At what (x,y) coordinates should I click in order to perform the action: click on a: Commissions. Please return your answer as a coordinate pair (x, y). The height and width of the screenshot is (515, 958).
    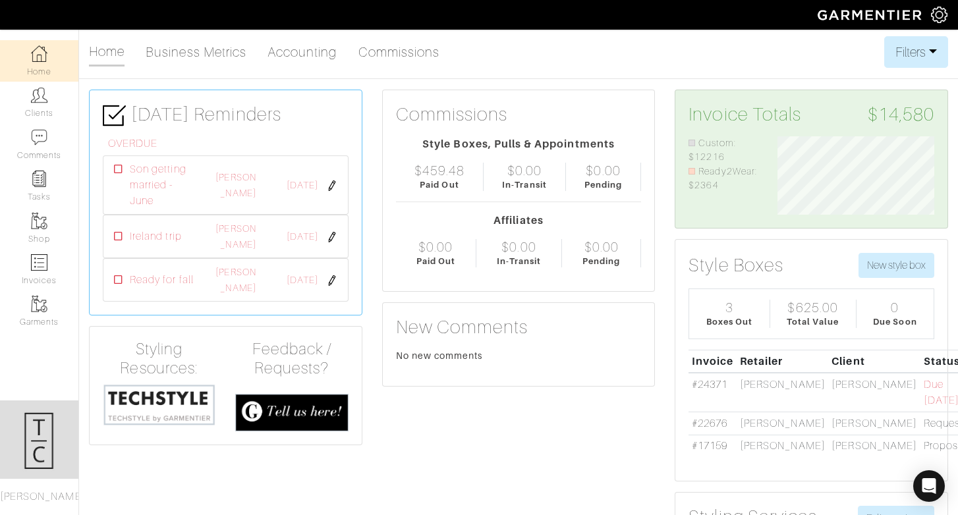
    Looking at the image, I should click on (399, 52).